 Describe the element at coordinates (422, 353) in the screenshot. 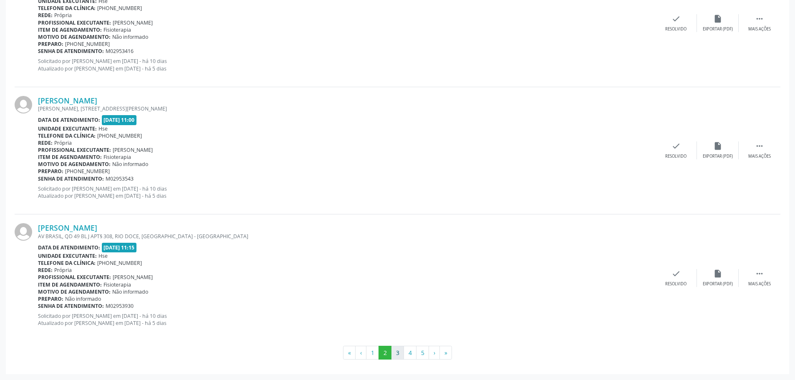

I see `button: Go to page 5` at that location.